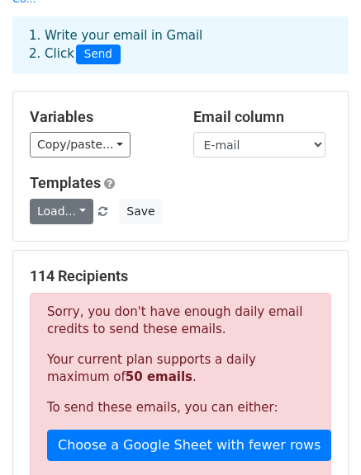  I want to click on div: 1. Write your email in Gmail 2. Click, so click(180, 45).